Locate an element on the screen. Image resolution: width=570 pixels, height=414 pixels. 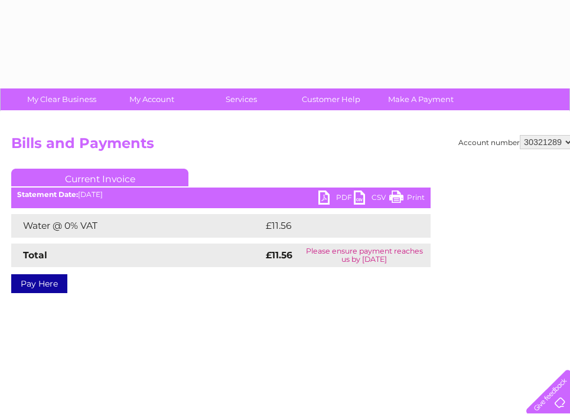
a: CSV is located at coordinates (371, 199).